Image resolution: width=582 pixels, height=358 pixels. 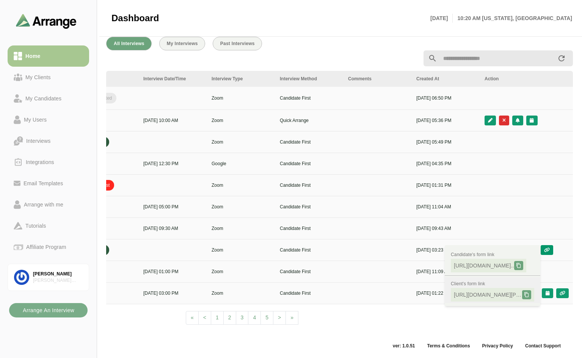 I want to click on div: Tutorials, so click(x=36, y=226).